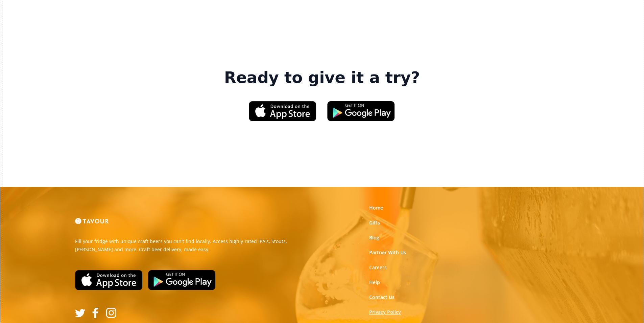 The image size is (644, 323). What do you see at coordinates (374, 282) in the screenshot?
I see `a: Help` at bounding box center [374, 282].